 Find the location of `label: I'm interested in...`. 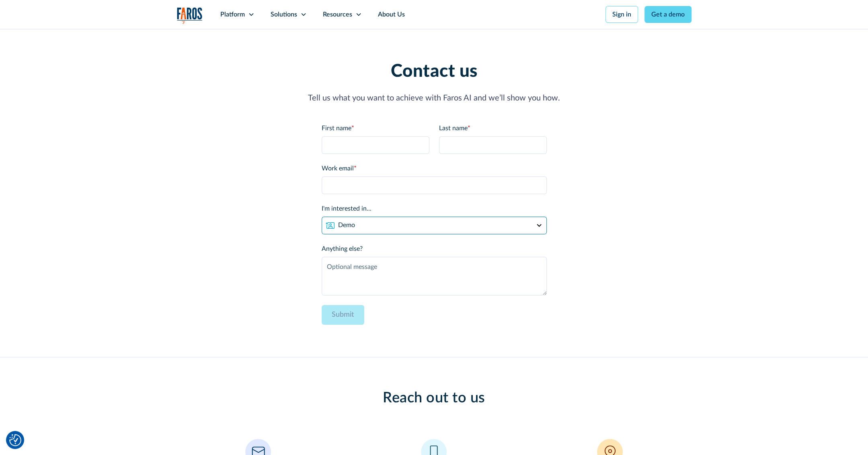

label: I'm interested in... is located at coordinates (434, 208).